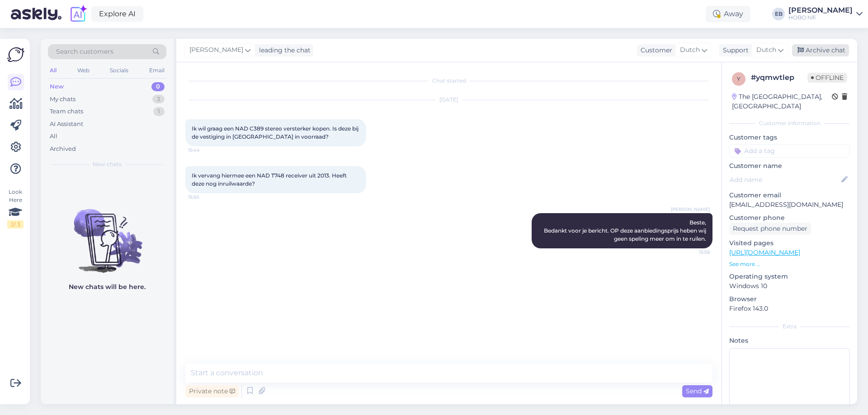  I want to click on a: Explore AI, so click(117, 14).